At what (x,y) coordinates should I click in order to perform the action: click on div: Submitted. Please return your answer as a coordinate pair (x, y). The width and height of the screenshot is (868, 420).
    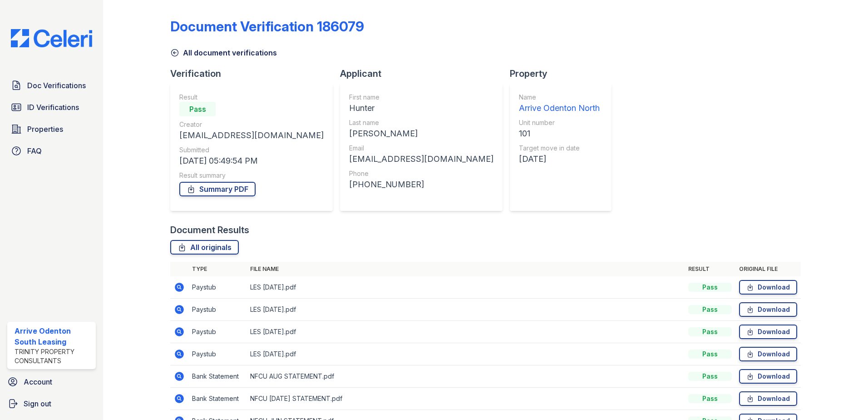
    Looking at the image, I should click on (252, 150).